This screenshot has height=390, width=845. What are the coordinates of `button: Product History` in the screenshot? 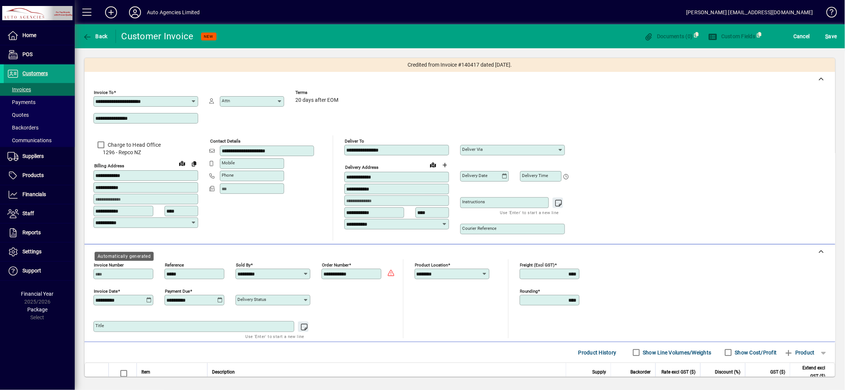 It's located at (598, 352).